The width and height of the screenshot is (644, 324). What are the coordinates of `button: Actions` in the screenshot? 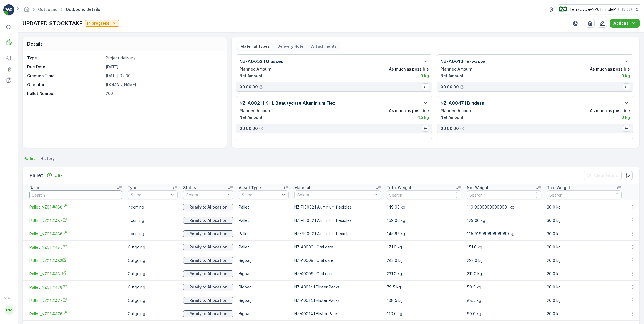 It's located at (625, 23).